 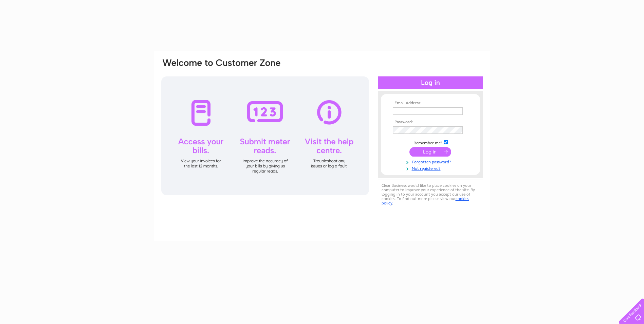 I want to click on a: Not registered?, so click(x=431, y=168).